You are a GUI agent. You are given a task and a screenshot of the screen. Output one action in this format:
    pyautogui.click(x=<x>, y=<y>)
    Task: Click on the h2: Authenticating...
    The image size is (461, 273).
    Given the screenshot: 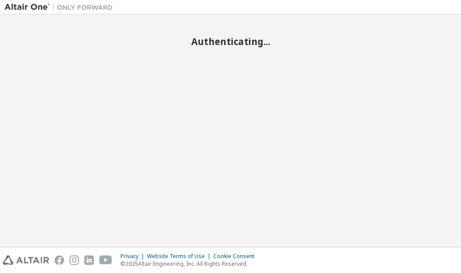 What is the action you would take?
    pyautogui.click(x=230, y=41)
    